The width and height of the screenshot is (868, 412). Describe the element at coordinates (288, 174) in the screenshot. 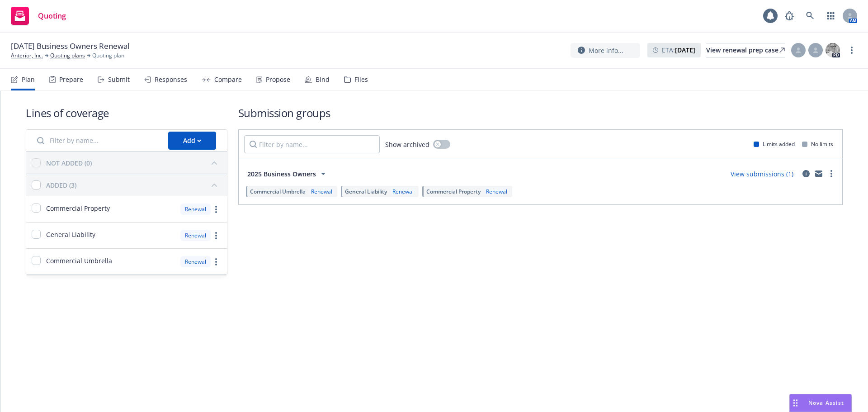

I see `button: 2025 Business Owners` at that location.